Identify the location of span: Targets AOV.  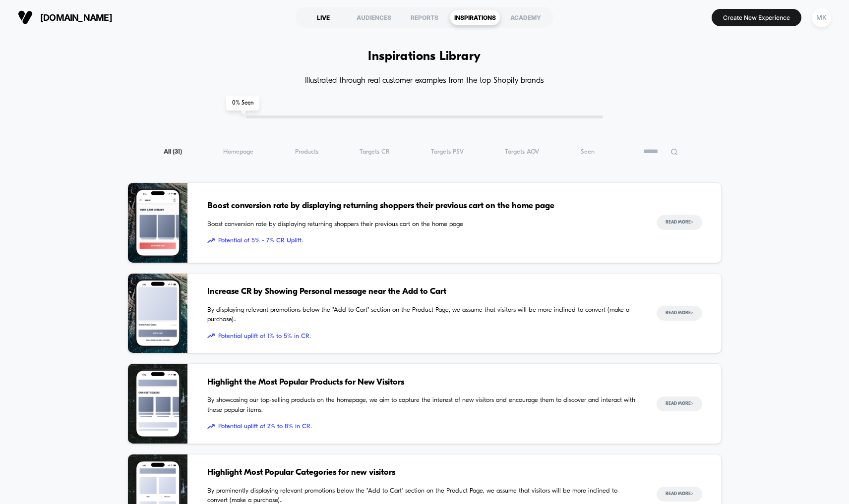
(522, 152).